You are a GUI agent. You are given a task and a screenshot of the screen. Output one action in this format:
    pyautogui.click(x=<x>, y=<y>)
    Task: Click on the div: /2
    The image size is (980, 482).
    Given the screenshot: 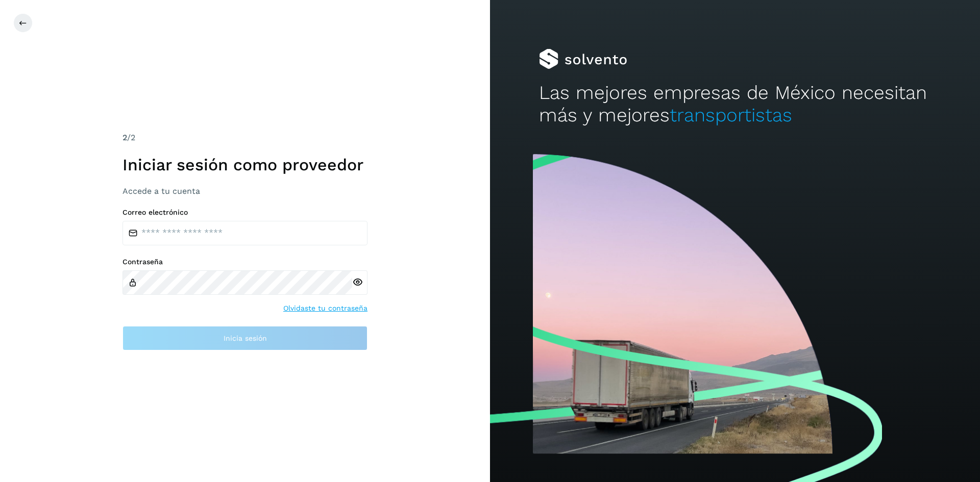 What is the action you would take?
    pyautogui.click(x=245, y=138)
    